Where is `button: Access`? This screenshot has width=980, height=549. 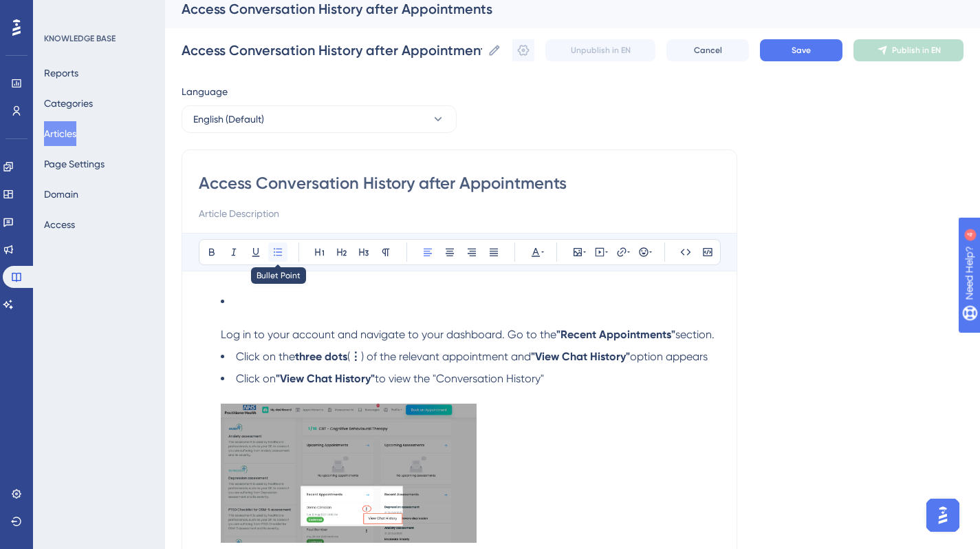 button: Access is located at coordinates (60, 225).